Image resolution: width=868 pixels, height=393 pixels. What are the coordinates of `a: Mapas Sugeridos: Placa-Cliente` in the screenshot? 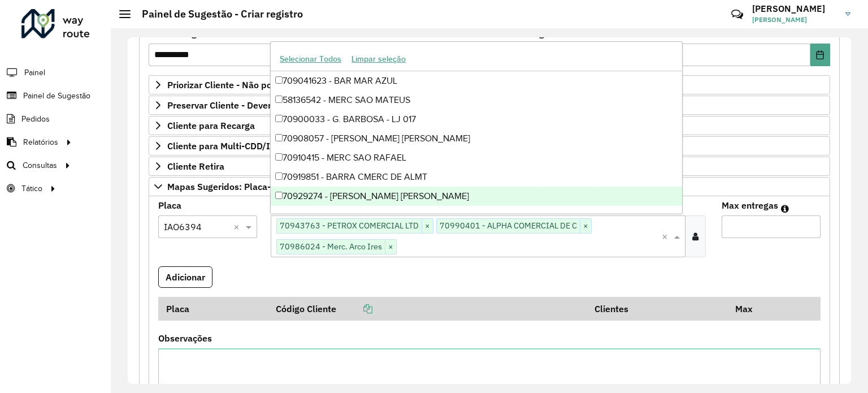 It's located at (489, 187).